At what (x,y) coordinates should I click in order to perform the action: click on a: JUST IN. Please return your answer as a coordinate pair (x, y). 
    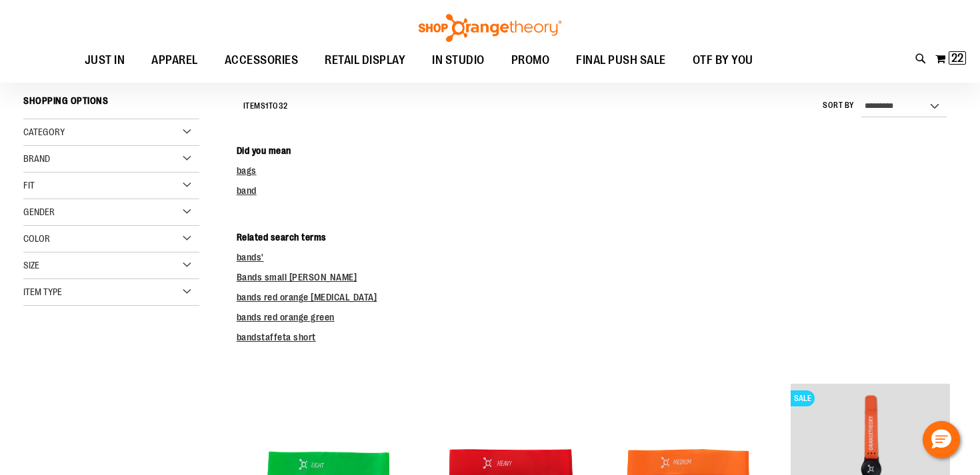
    Looking at the image, I should click on (105, 61).